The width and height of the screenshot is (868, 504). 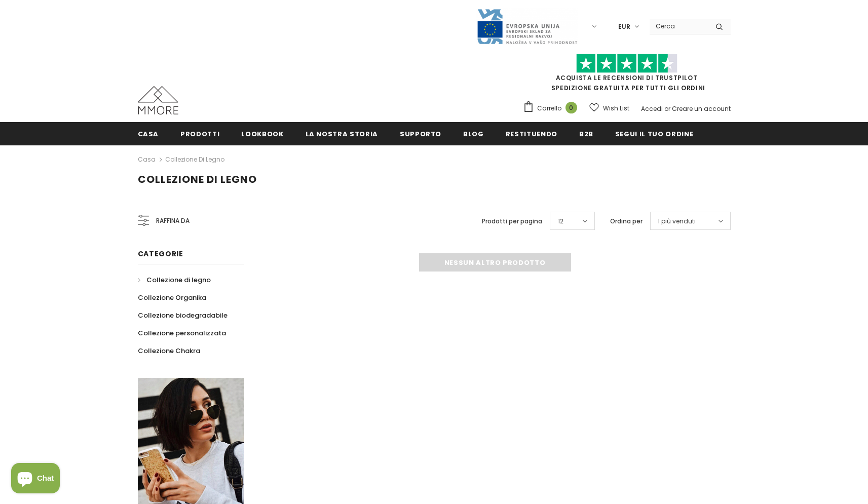 What do you see at coordinates (35, 479) in the screenshot?
I see `inbox-online-store-chat: Shopify online store chat` at bounding box center [35, 479].